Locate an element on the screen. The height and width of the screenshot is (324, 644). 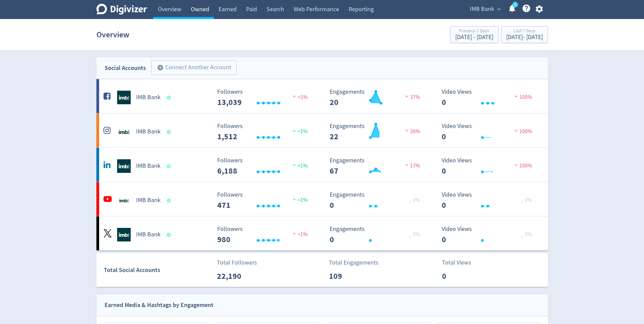
span: 37% is located at coordinates (411, 97).